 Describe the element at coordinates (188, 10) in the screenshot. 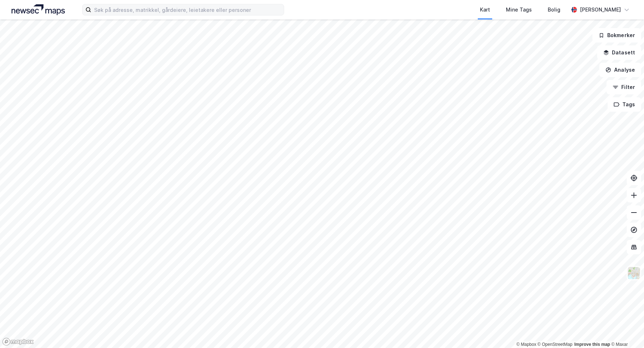

I see `input: Søk på adresse, matrikkel, gårdeiere, leietakere eller personer` at that location.